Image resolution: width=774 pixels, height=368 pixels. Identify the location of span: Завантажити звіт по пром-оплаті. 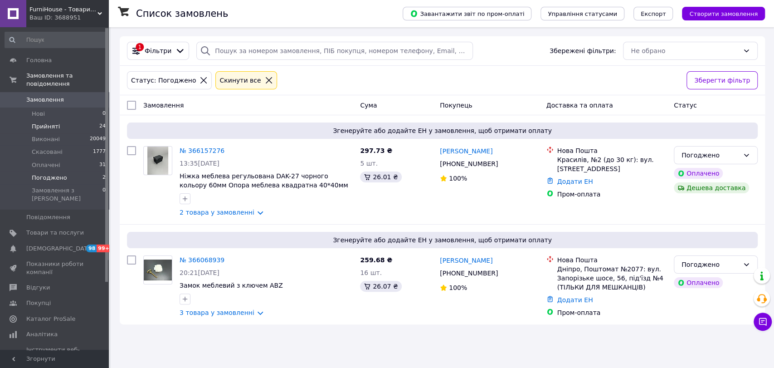
(467, 14).